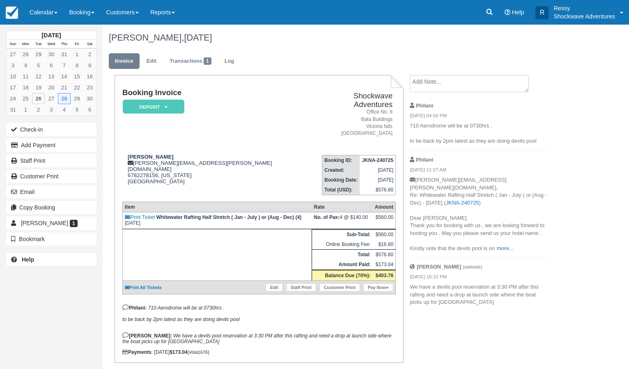  I want to click on a: 7, so click(64, 65).